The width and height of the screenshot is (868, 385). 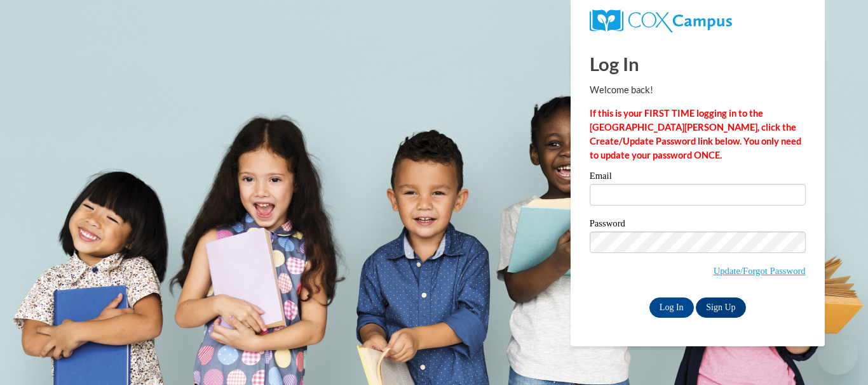 I want to click on p: Welcome back!, so click(x=698, y=90).